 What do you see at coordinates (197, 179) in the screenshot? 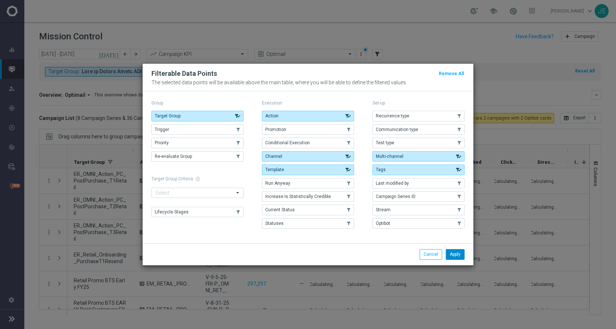
I see `h1: Target Group Criteria` at bounding box center [197, 179].